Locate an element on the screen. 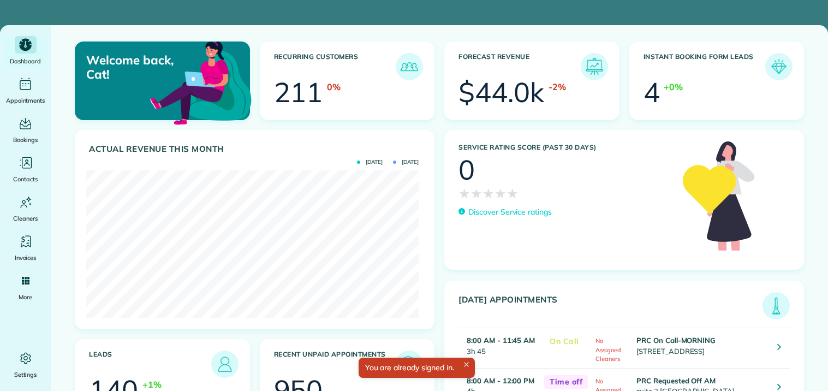  a: Invoices is located at coordinates (25, 248).